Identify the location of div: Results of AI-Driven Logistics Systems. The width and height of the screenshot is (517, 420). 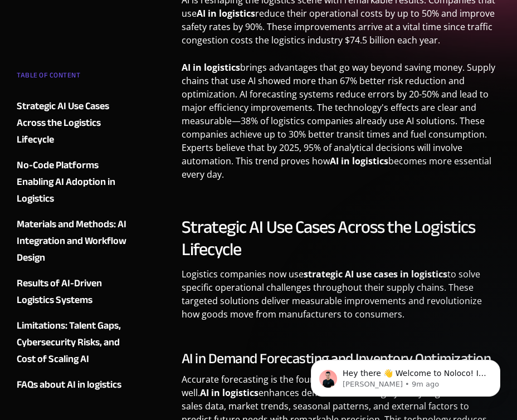
(73, 292).